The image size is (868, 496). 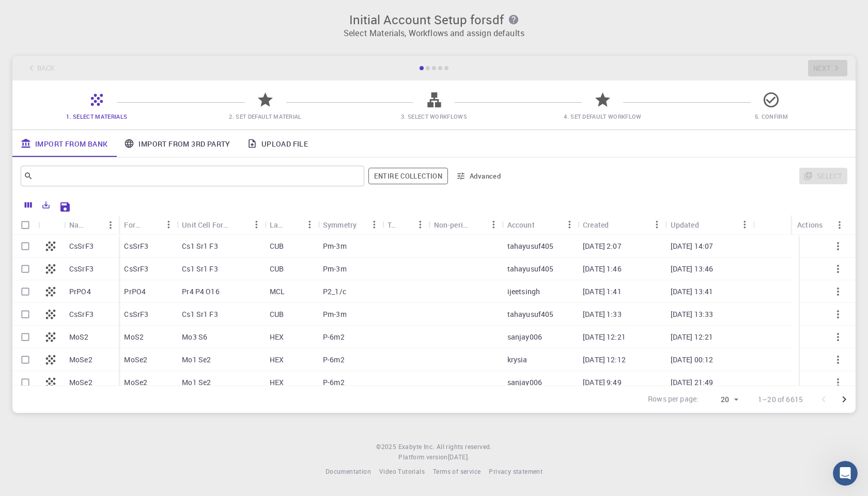 I want to click on span: Platform version, so click(x=423, y=457).